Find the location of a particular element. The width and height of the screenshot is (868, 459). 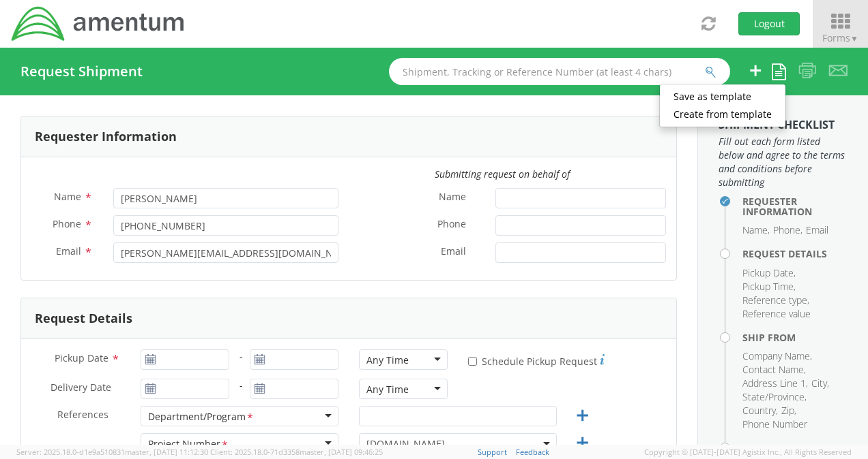

li: Phone Number is located at coordinates (774, 425).